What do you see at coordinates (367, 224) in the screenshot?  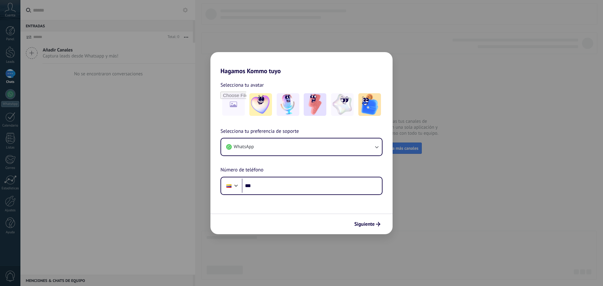 I see `button: Siguiente` at bounding box center [367, 224].